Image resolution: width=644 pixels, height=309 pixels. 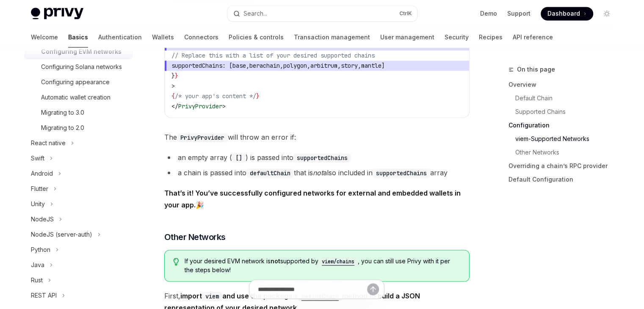 I want to click on code: PrivyProvider, so click(x=202, y=137).